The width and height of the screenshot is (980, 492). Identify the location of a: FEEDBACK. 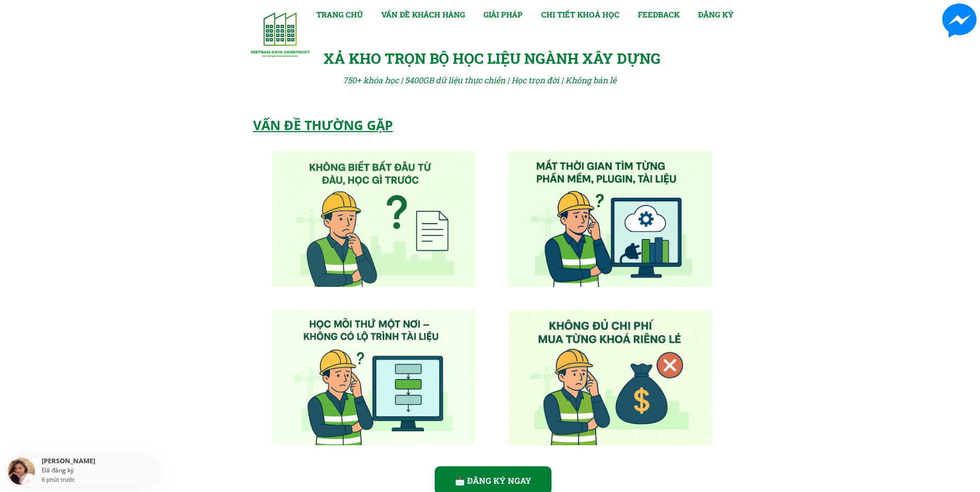
(658, 14).